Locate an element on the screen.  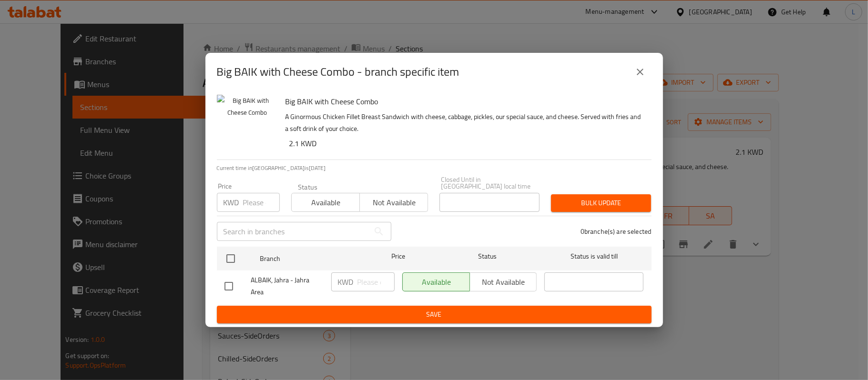
p: A Ginormous Chicken Fillet Breast Sandwich with cheese, cabbage, pickles, our special sauce, and ... is located at coordinates (465, 123).